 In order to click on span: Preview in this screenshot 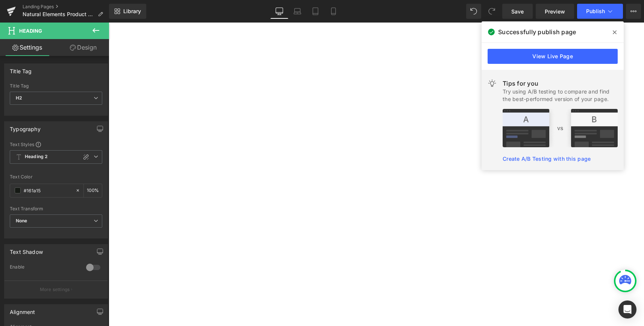, I will do `click(555, 11)`.